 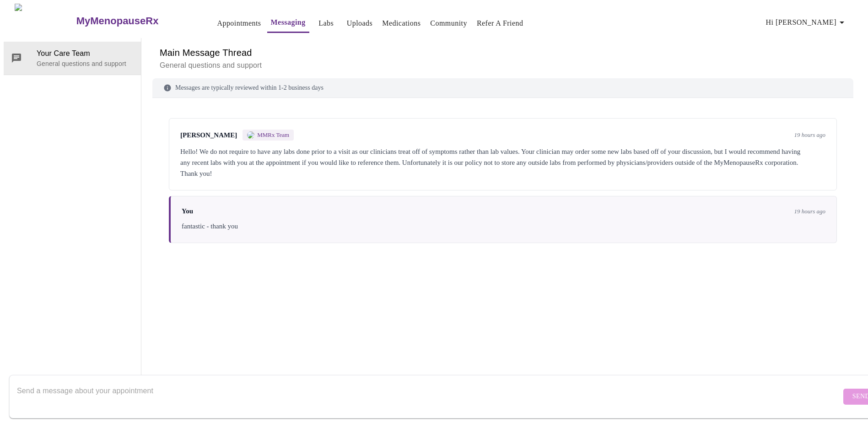 I want to click on a: Refer a Friend, so click(x=500, y=24).